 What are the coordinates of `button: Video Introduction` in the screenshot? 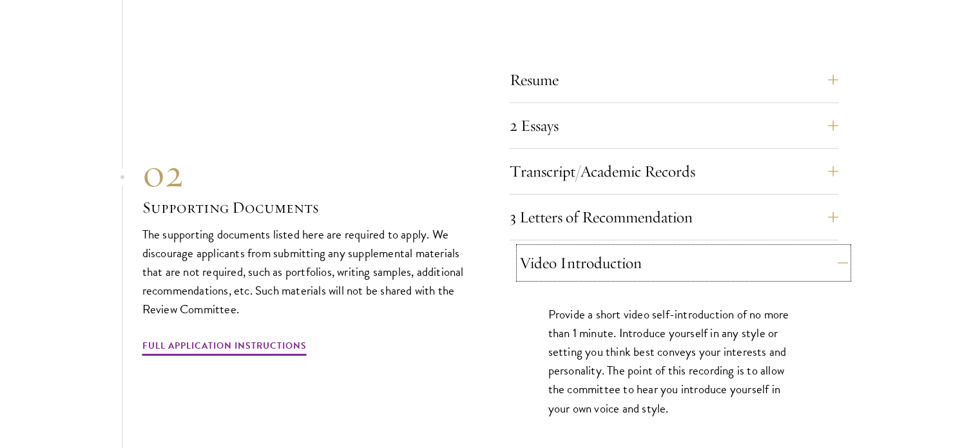 It's located at (683, 263).